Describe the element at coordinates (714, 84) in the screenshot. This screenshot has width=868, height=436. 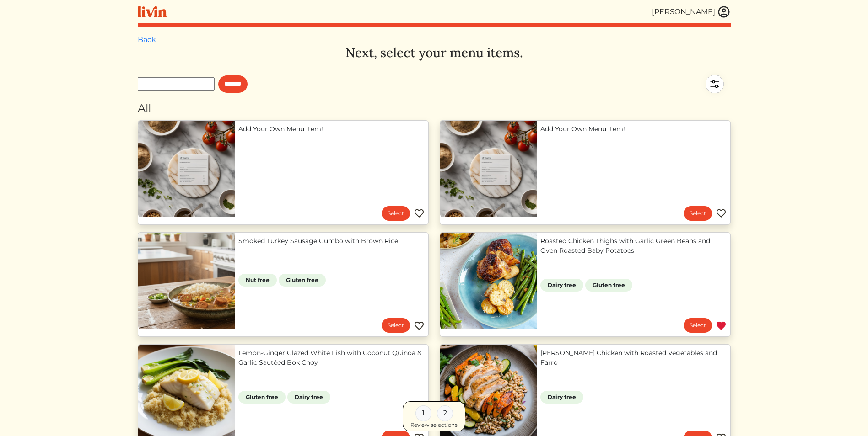
I see `img: filter-5a7d962c2457a2d01fc3f3b070ac7679cf81506dd4bc827d76cf1eb68fb85cd7.svg` at that location.